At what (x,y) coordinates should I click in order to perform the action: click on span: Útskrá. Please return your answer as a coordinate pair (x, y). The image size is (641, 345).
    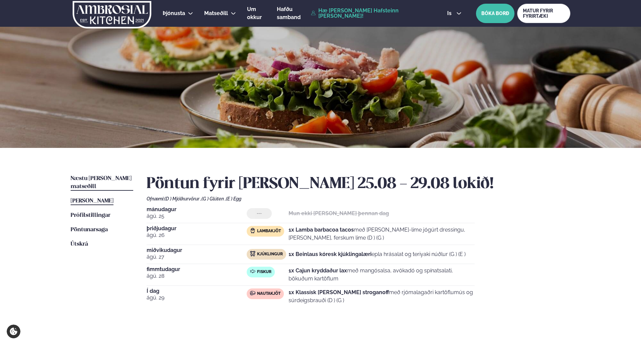
    Looking at the image, I should click on (79, 244).